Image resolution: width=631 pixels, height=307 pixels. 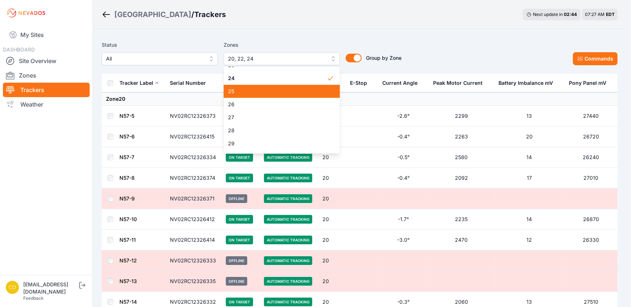 I want to click on span: 29, so click(x=277, y=144).